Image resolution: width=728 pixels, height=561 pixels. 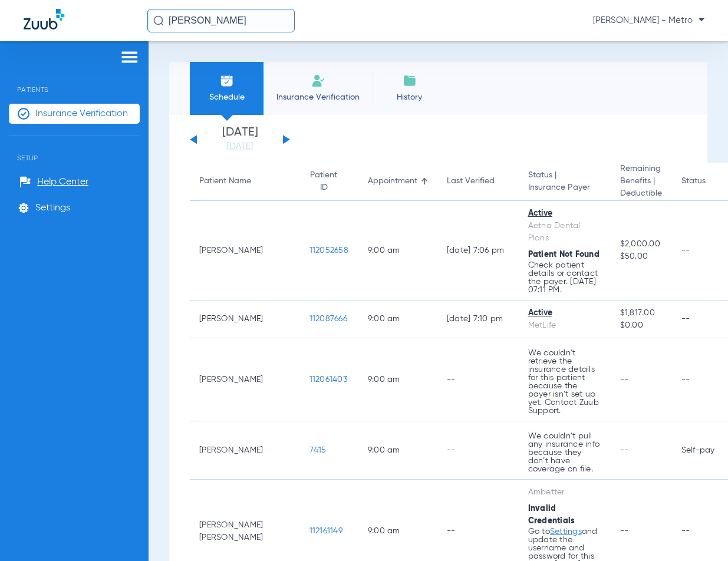 What do you see at coordinates (74, 81) in the screenshot?
I see `span: Patients` at bounding box center [74, 81].